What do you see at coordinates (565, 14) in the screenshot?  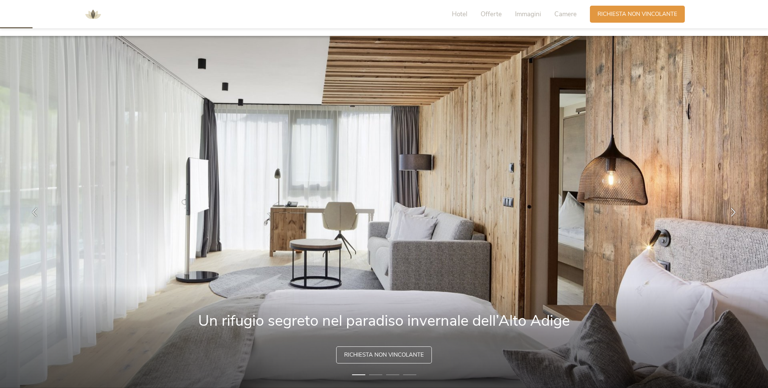 I see `span: Camere` at bounding box center [565, 14].